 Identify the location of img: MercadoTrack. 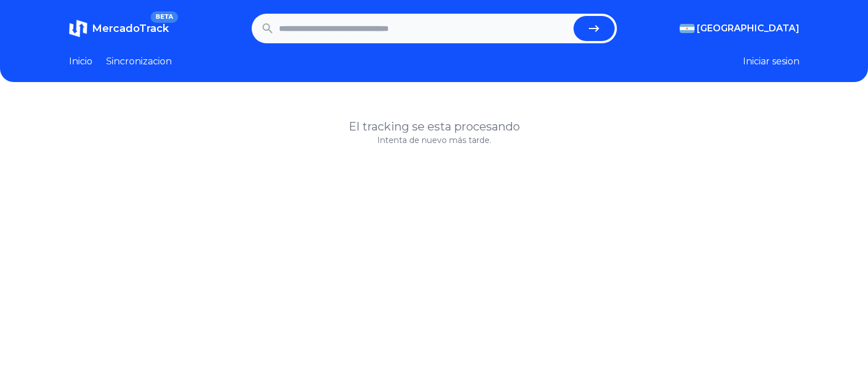
(78, 28).